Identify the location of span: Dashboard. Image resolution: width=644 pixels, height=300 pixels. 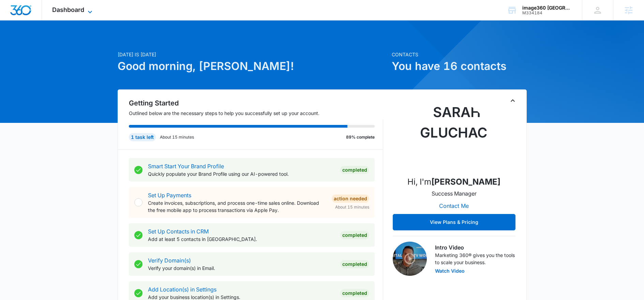
(68, 10).